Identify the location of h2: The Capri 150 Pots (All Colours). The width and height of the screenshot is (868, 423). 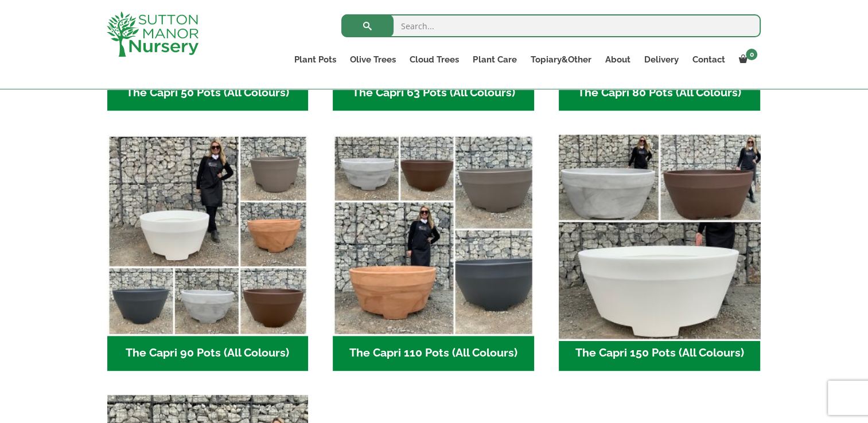
(659, 354).